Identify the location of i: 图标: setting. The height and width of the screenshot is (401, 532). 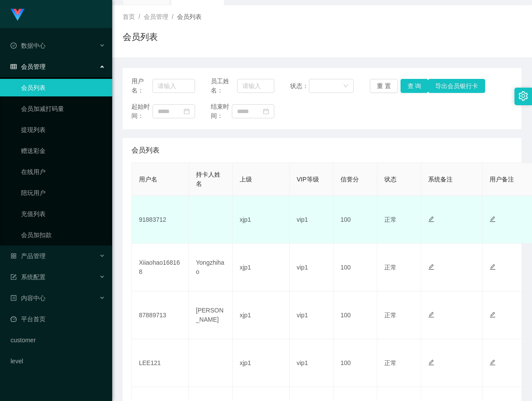
(523, 96).